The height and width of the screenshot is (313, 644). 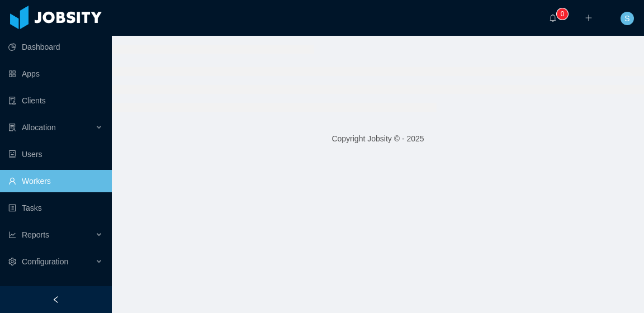 What do you see at coordinates (12, 127) in the screenshot?
I see `i: icon: solution` at bounding box center [12, 127].